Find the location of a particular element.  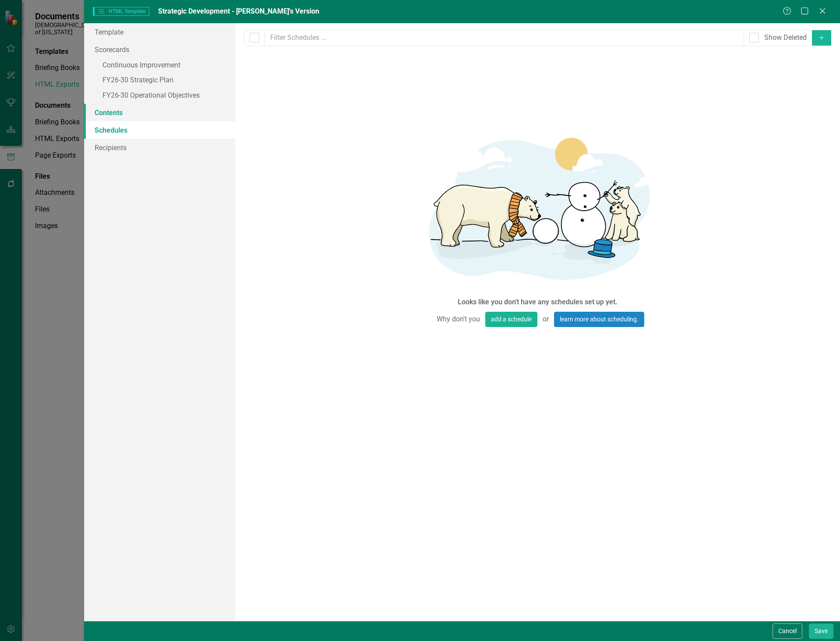

span: or is located at coordinates (545, 320).